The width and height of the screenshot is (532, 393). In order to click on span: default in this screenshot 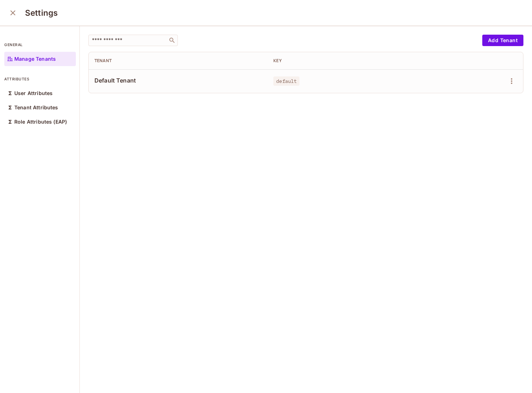, I will do `click(286, 81)`.